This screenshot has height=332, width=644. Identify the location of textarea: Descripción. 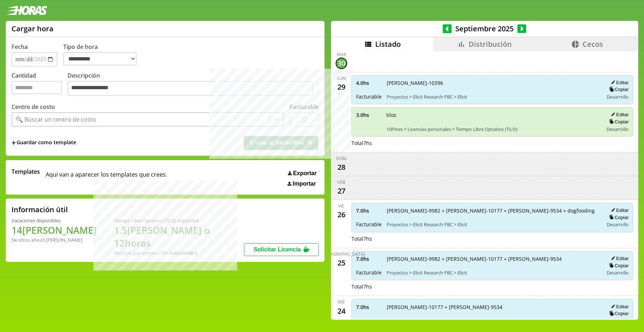
(190, 89).